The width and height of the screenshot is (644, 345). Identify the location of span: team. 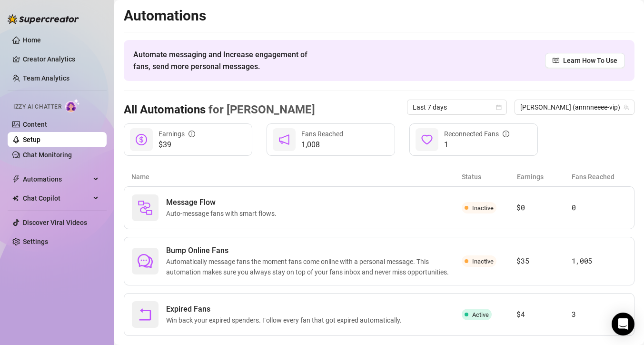
(626, 107).